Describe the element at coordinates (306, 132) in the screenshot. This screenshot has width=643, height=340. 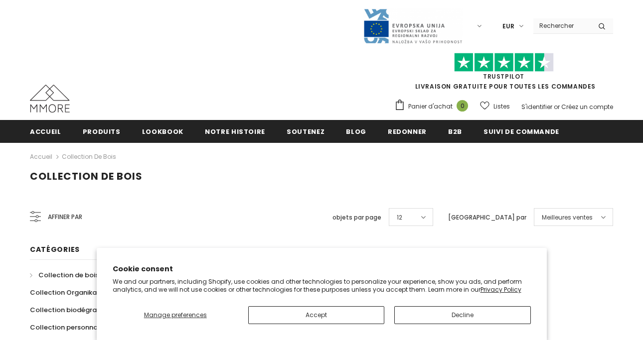
I see `span: soutenez` at that location.